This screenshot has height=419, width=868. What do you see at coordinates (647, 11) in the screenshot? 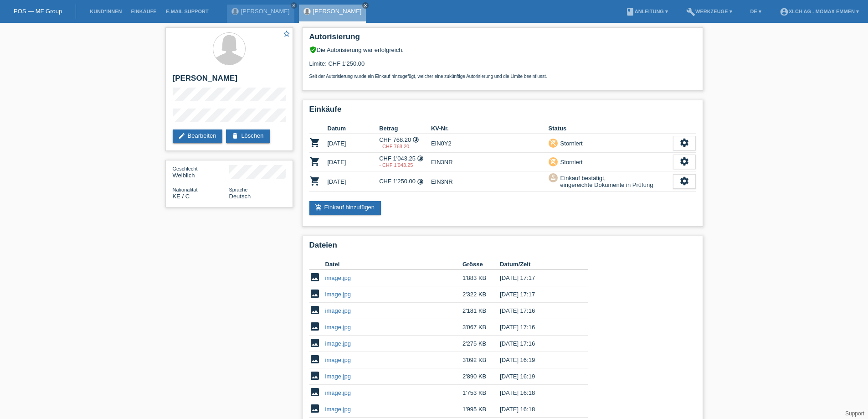
I see `a: bookAnleitung ▾` at bounding box center [647, 11].